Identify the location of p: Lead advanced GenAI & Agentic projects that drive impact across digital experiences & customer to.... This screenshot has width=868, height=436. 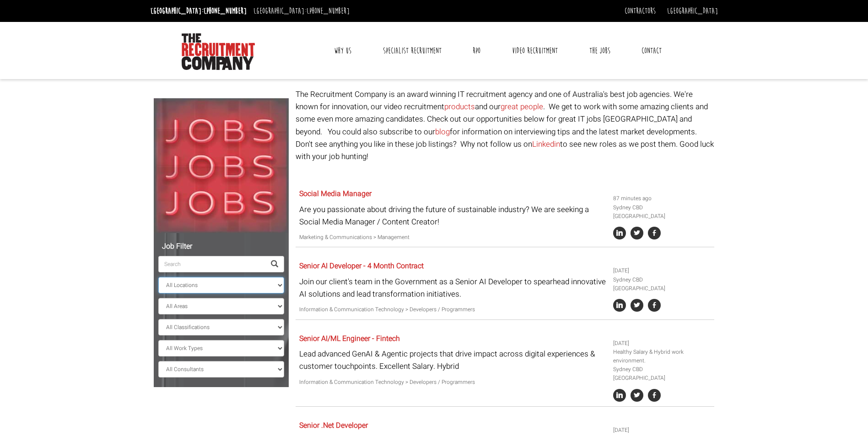
(452, 360).